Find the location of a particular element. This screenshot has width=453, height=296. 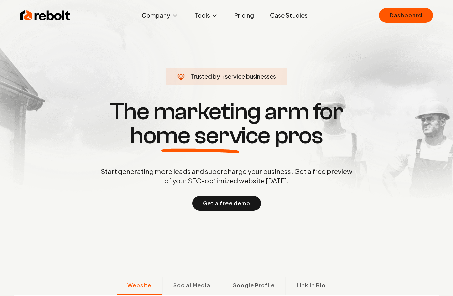

button: Social Media is located at coordinates (192, 286).